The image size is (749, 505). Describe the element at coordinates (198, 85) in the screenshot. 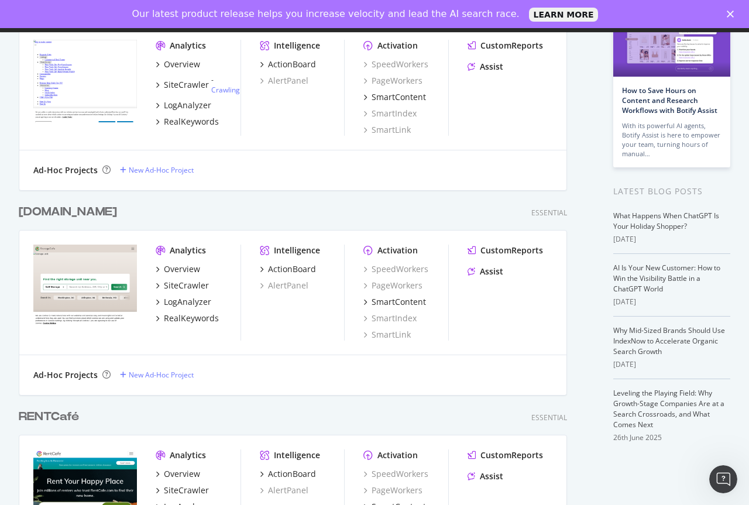

I see `a: SiteCrawler- Crawling` at that location.